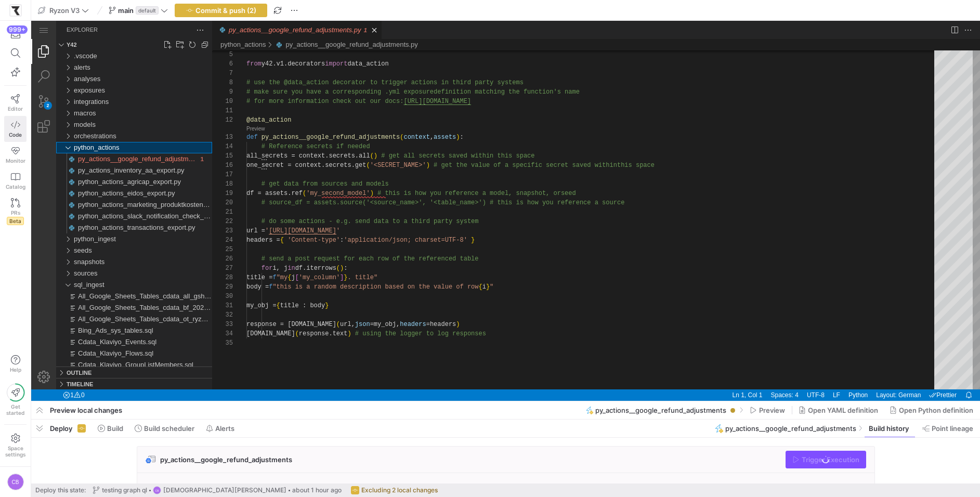 The image size is (980, 497). What do you see at coordinates (300, 117) in the screenshot?
I see `span: py_actions__google_refund_adjustments` at bounding box center [300, 117].